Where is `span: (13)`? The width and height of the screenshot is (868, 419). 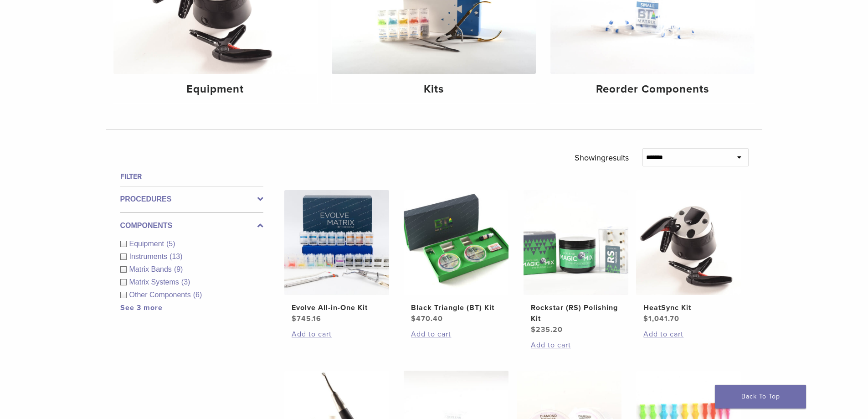
span: (13) is located at coordinates (176, 256).